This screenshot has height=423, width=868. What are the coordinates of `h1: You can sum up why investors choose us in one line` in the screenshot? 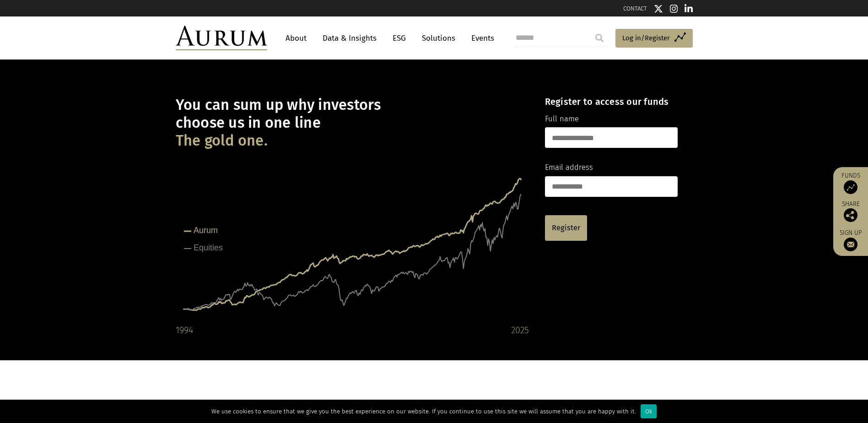 It's located at (352, 122).